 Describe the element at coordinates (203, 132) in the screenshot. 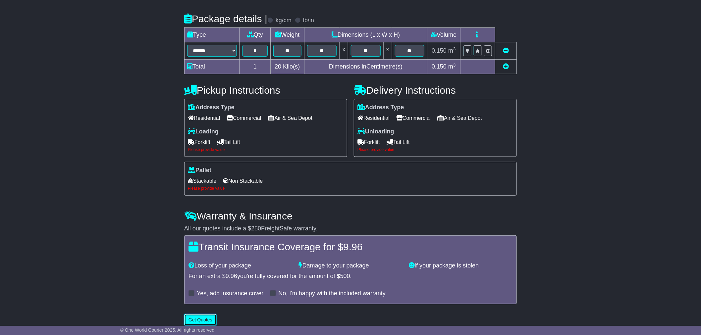

I see `label: Loading` at that location.